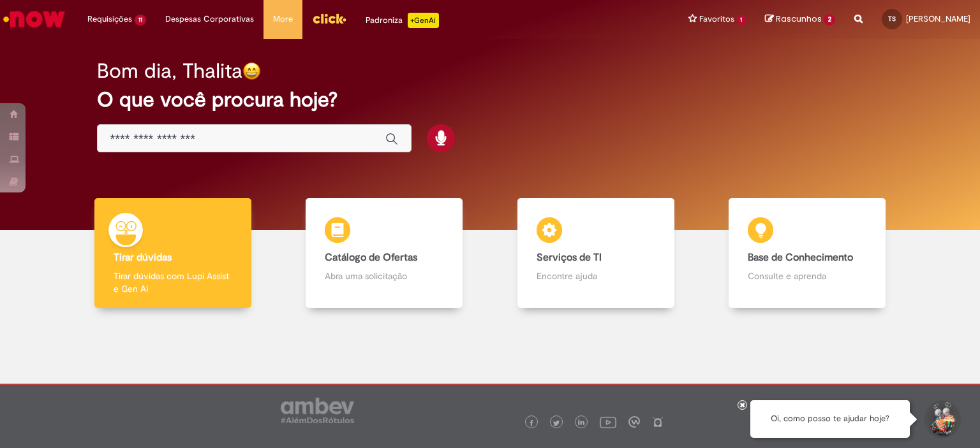 The width and height of the screenshot is (980, 448). I want to click on p: Encontre ajuda, so click(596, 276).